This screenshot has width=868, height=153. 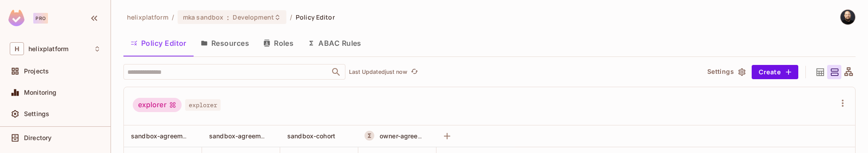 I want to click on span: mka sandbox, so click(x=203, y=17).